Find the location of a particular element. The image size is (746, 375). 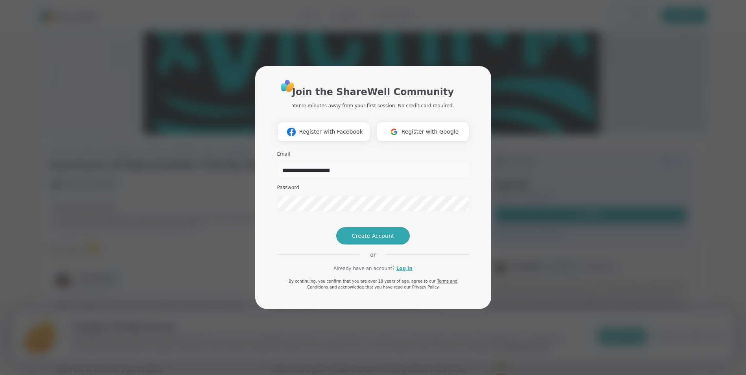

img: ShareWell Logo is located at coordinates (287, 86).